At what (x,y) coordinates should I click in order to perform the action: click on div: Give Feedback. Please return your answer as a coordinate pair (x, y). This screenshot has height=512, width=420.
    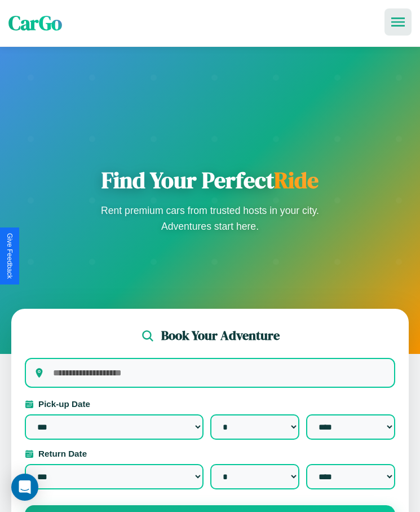
    Looking at the image, I should click on (10, 255).